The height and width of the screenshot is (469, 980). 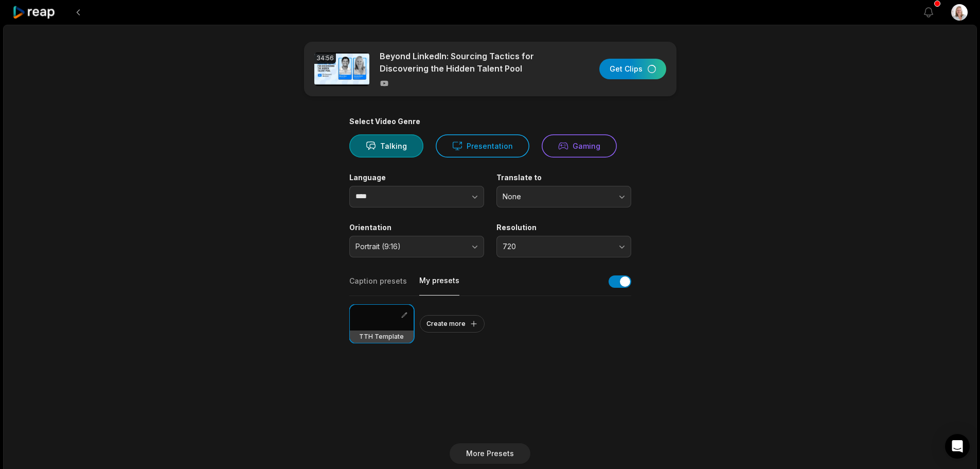 What do you see at coordinates (440, 285) in the screenshot?
I see `button: My presets` at bounding box center [440, 285].